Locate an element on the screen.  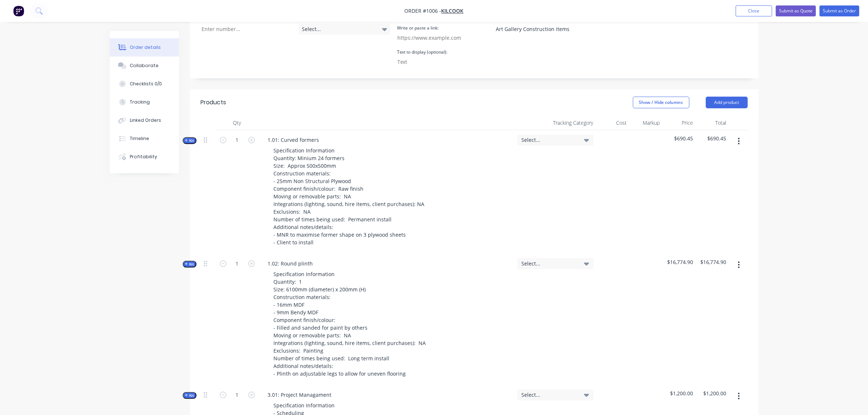
div: Products is located at coordinates (214, 102).